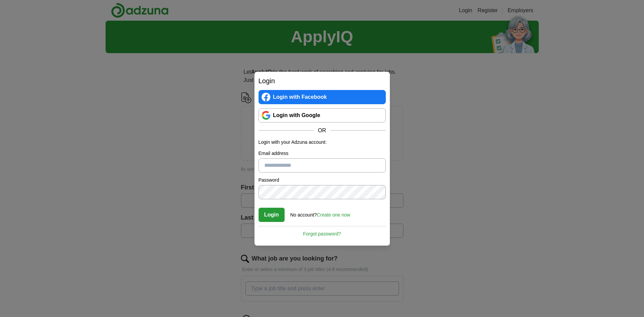  I want to click on span: OR, so click(322, 130).